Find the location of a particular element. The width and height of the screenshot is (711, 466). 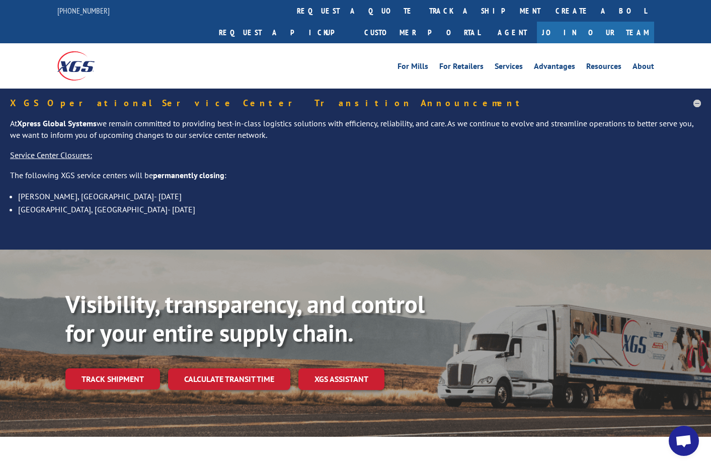

a: For Retailers is located at coordinates (461, 68).